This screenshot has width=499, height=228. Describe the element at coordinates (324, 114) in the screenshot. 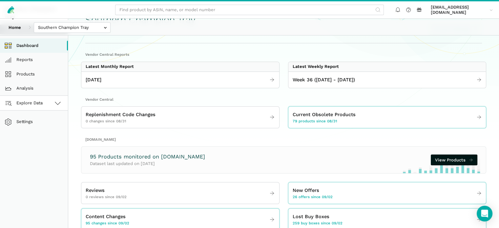

I see `span: Current Obsolete Products` at that location.